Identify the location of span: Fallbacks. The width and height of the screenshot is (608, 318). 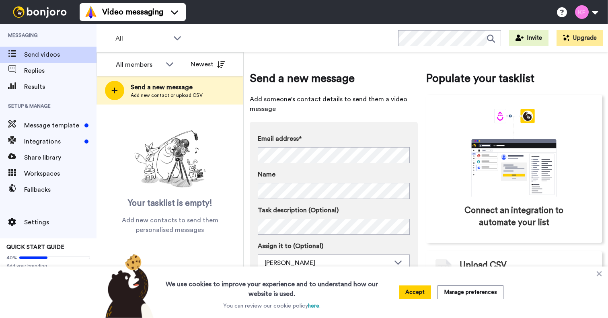
(60, 190).